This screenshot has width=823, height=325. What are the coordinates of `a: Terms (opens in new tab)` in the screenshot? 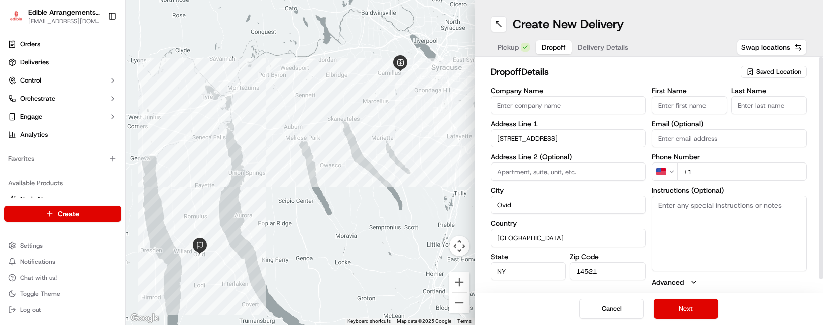 It's located at (465, 321).